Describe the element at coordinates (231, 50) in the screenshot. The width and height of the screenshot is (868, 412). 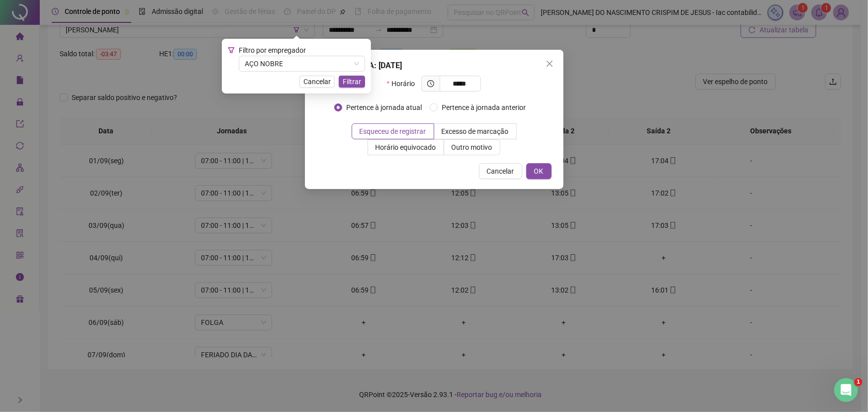
I see `span: filter` at that location.